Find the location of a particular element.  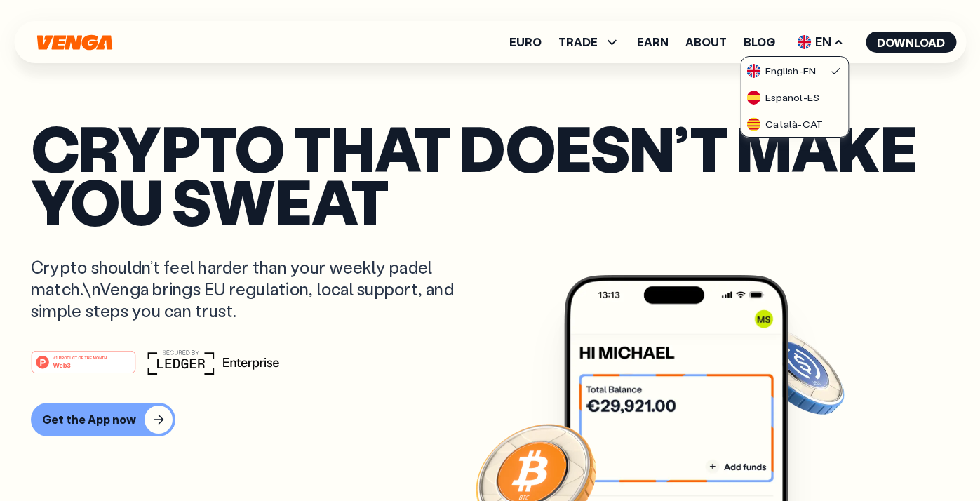

a: flag-esEspañol-ES is located at coordinates (795, 97).